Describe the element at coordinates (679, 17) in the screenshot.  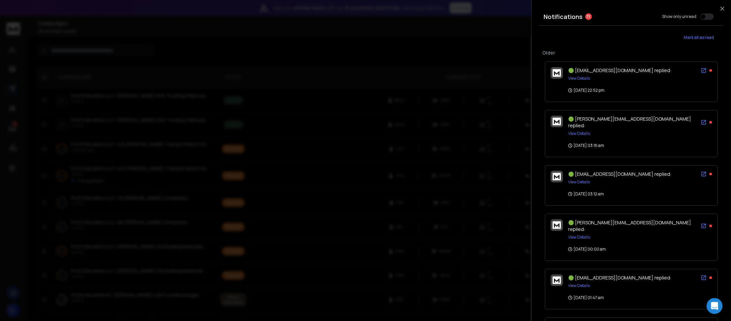
I see `label: Show only unread` at that location.